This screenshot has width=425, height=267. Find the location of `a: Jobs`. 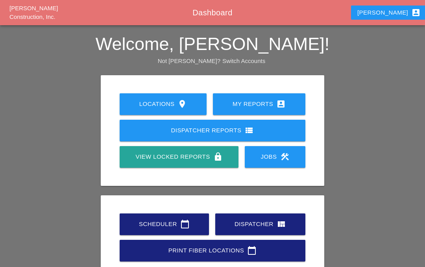

a: Jobs is located at coordinates (275, 157).